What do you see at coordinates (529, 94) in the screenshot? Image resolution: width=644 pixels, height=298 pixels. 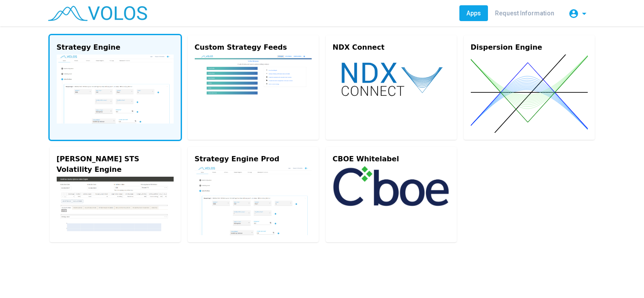 I see `img: dispersion.svg` at bounding box center [529, 94].